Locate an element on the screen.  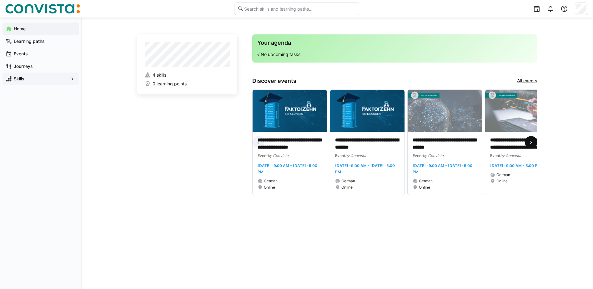
a: All events is located at coordinates (527, 81).